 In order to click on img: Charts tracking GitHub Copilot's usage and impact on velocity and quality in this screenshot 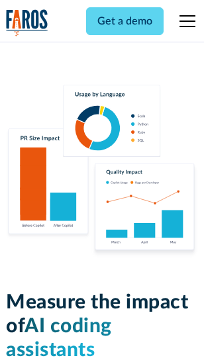, I will do `click(102, 171)`.